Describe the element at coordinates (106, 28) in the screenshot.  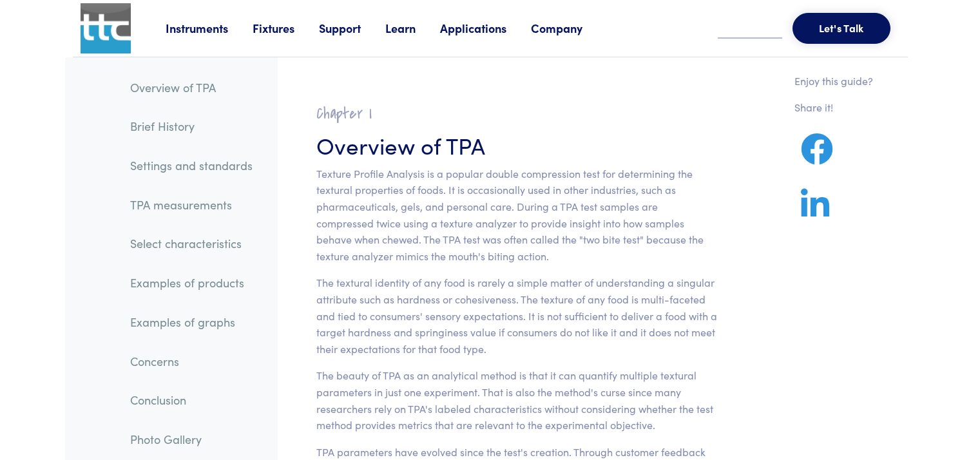
I see `img: ttc_logo_1x1_v1.0.png` at that location.